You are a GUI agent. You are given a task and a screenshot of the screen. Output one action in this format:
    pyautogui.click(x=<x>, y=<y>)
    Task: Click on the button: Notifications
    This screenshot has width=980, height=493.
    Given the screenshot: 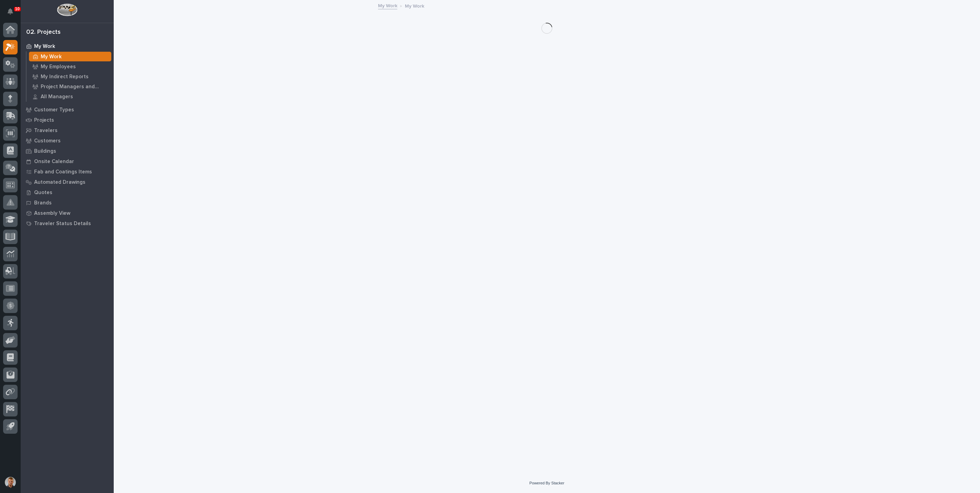 What is the action you would take?
    pyautogui.click(x=11, y=11)
    